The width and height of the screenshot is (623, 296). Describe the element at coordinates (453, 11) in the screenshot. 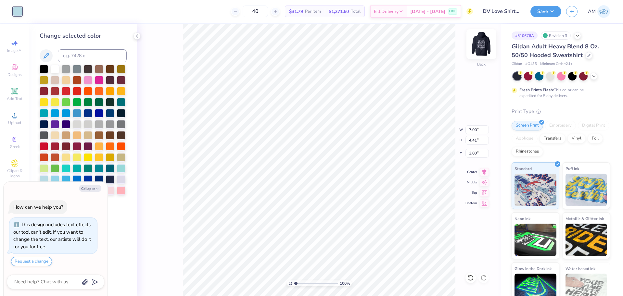

I see `span: FREE` at that location.